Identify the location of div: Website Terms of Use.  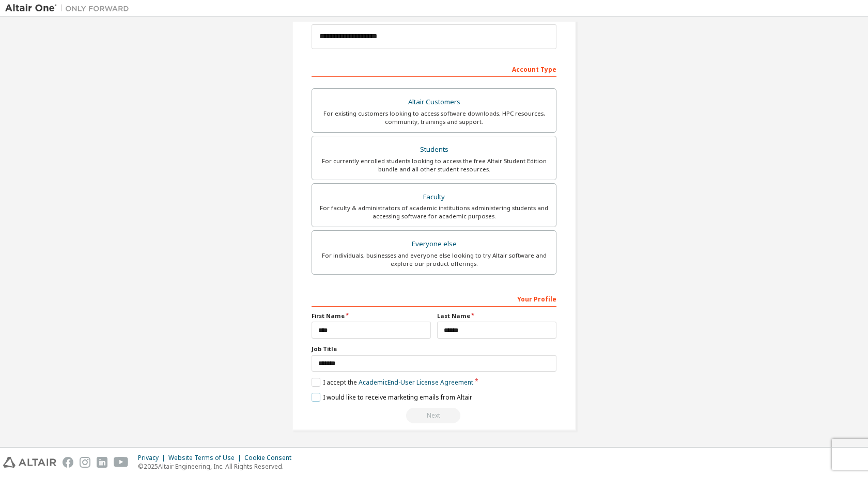
(206, 459).